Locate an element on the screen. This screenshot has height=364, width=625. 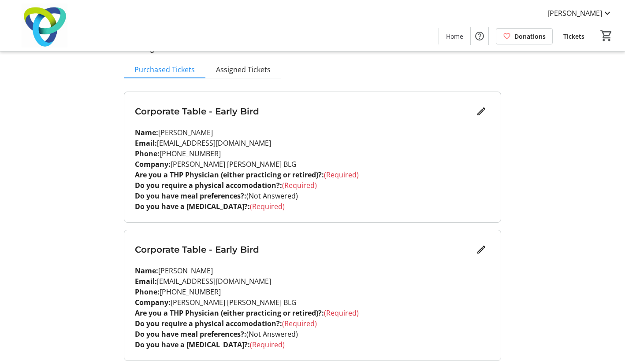
span: Tickets is located at coordinates (574, 36).